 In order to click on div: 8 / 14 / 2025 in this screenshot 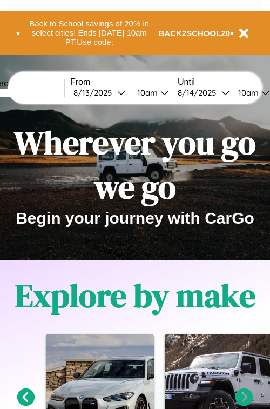, I will do `click(199, 92)`.